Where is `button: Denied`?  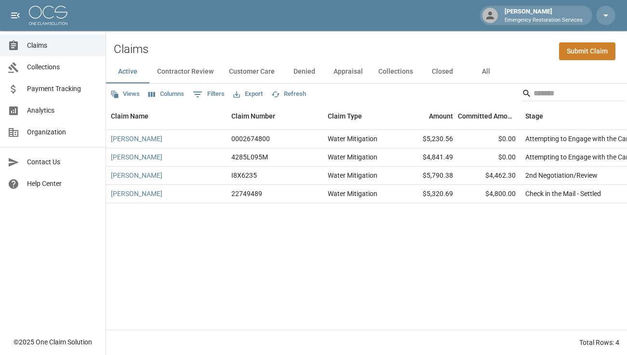
button: Denied is located at coordinates (304, 72).